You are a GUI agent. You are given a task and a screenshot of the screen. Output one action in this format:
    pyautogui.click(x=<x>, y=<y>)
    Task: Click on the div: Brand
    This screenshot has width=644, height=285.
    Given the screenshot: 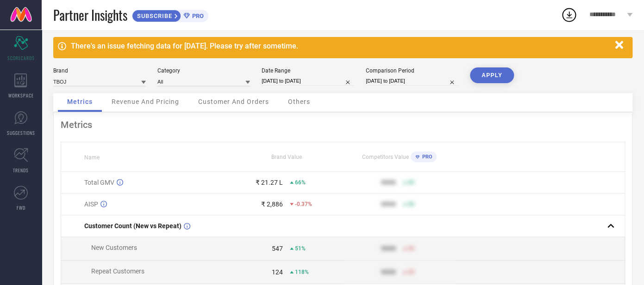 What is the action you would take?
    pyautogui.click(x=100, y=71)
    